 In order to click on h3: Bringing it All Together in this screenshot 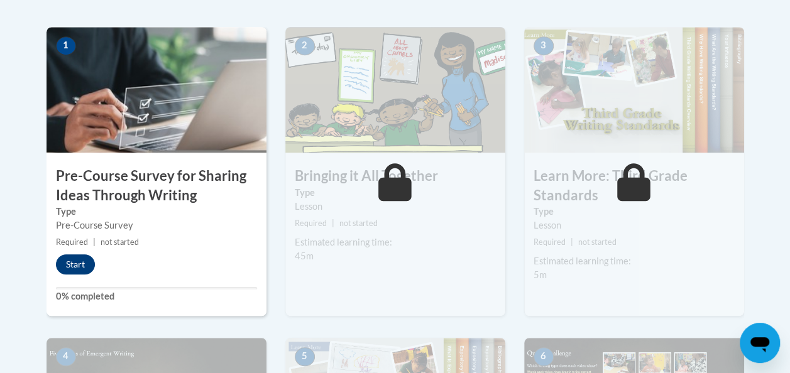, I will do `click(395, 176)`.